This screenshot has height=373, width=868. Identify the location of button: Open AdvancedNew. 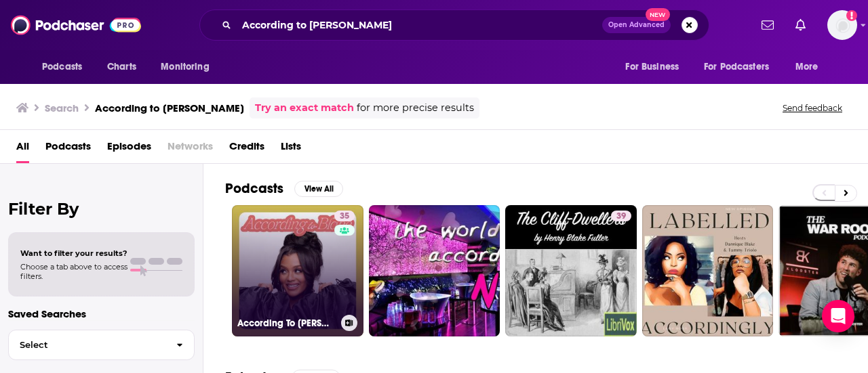
(636, 25).